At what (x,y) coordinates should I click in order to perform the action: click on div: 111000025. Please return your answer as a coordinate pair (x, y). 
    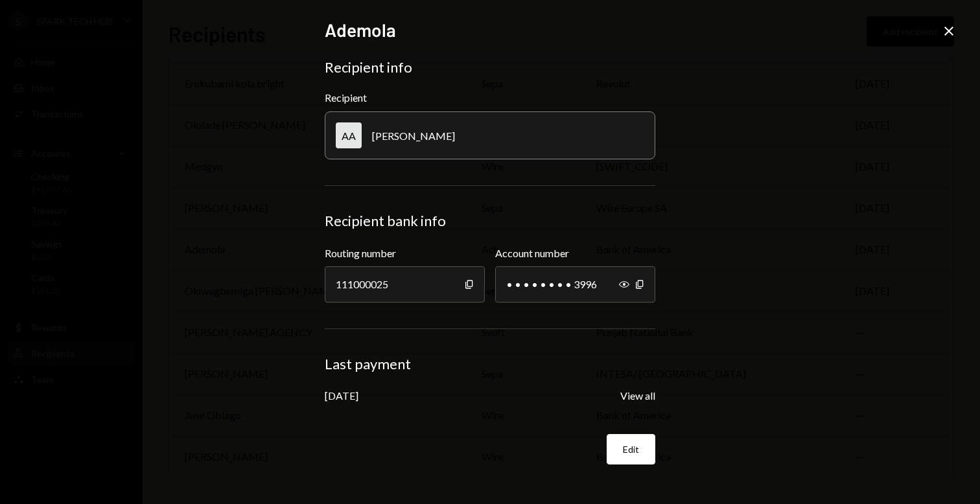
    Looking at the image, I should click on (404, 284).